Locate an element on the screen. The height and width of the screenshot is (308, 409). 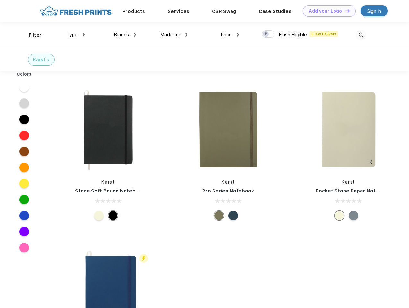
div: Colors is located at coordinates (24, 74).